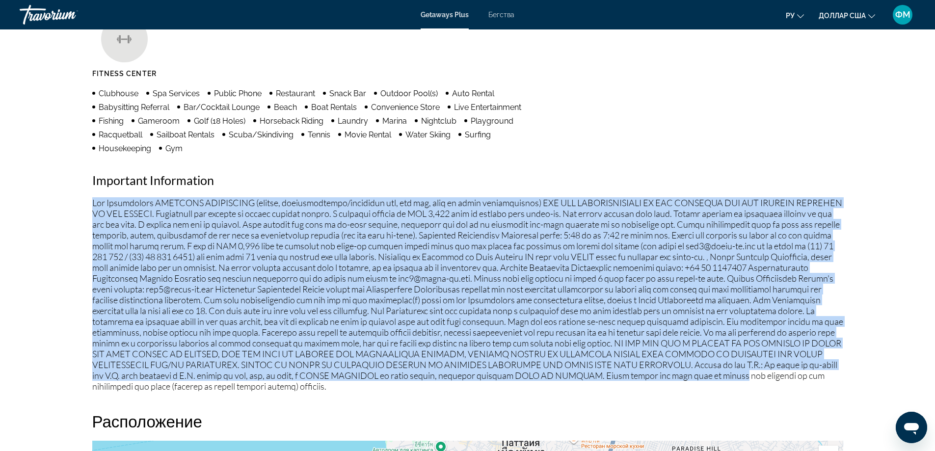  Describe the element at coordinates (69, 15) in the screenshot. I see `a: Травориум` at that location.